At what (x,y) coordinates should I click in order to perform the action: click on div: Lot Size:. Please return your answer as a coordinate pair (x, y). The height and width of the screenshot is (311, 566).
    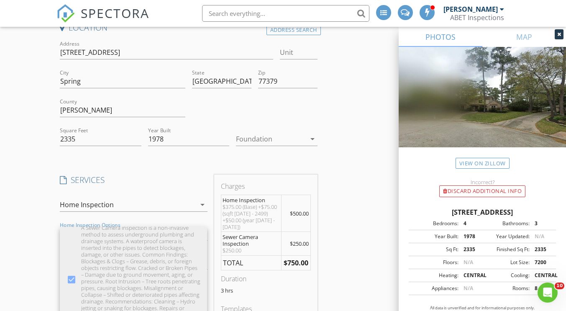
    Looking at the image, I should click on (506, 262).